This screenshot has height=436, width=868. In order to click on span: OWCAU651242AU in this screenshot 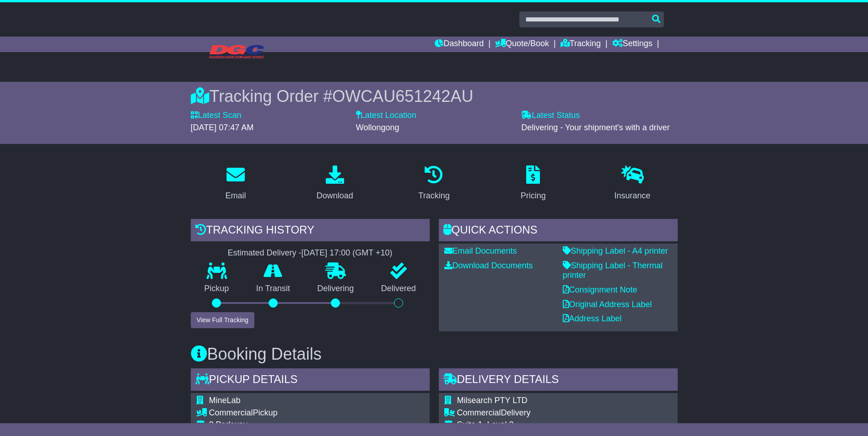, I will do `click(403, 96)`.